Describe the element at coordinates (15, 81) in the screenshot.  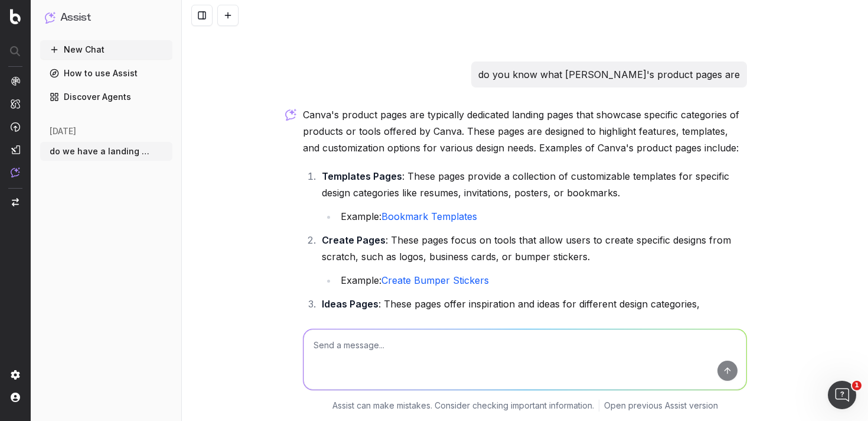
I see `img: Analytics` at that location.